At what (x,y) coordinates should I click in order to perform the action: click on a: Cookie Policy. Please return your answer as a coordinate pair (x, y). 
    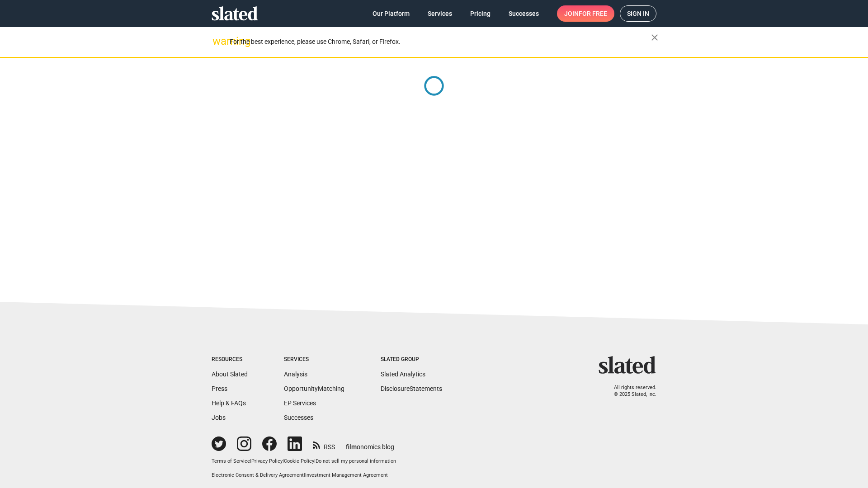
    Looking at the image, I should click on (299, 460).